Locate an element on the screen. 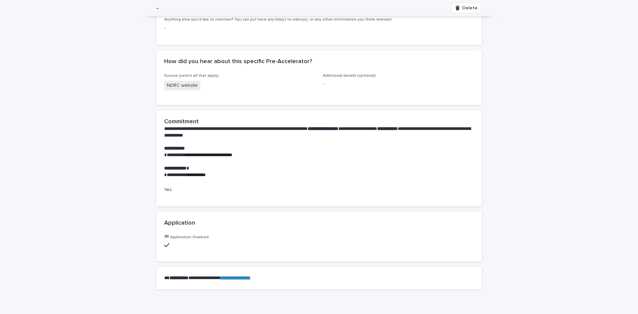  span: Anything else you’d like to mention? You can put here any link(s) to video(s), or any other infor... is located at coordinates (279, 20).